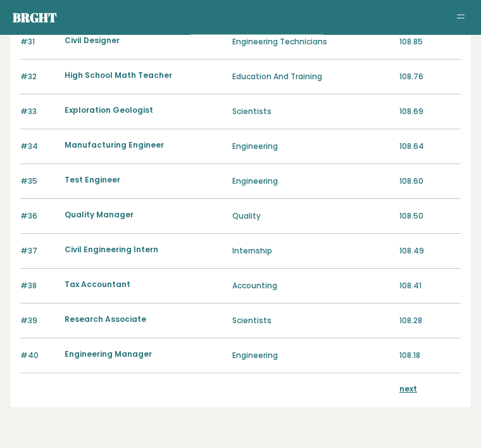 The image size is (481, 448). What do you see at coordinates (430, 321) in the screenshot?
I see `p: 108.28` at bounding box center [430, 321].